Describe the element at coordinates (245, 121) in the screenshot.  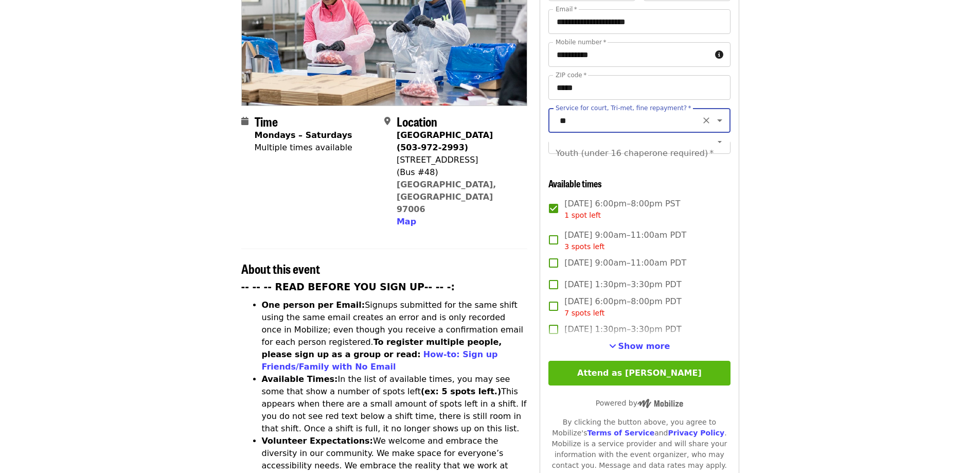
I see `i: calendar icon` at that location.